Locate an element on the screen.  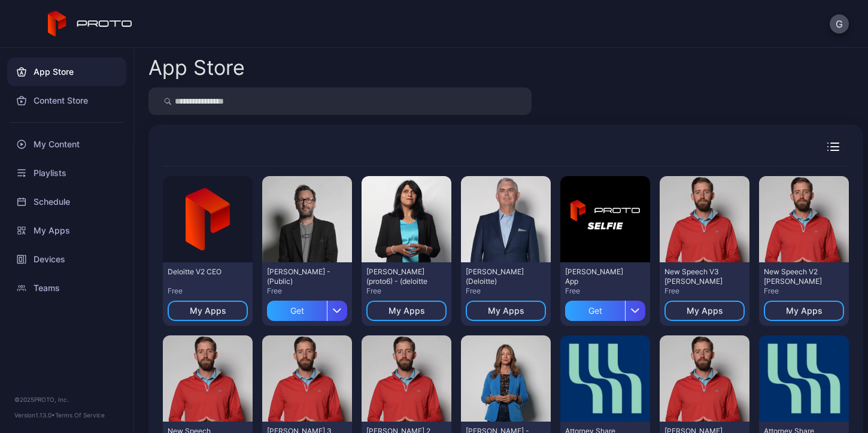
div: Content Store is located at coordinates (67, 101).